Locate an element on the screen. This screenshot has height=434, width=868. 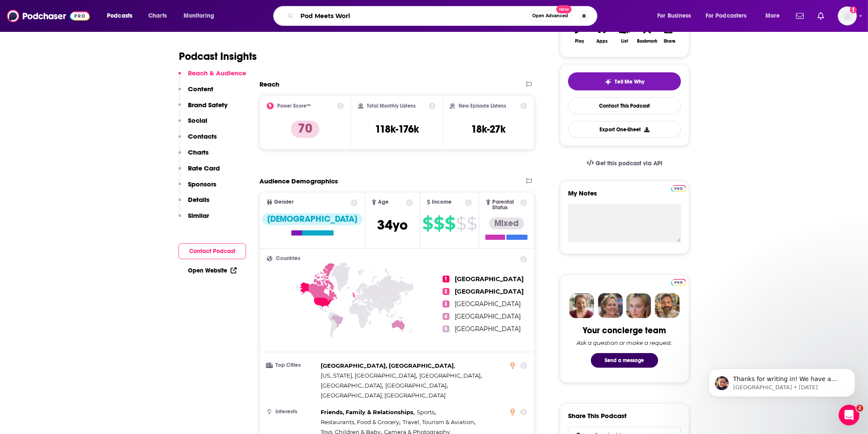
img: Profile image for Sydney is located at coordinates (26, 32).